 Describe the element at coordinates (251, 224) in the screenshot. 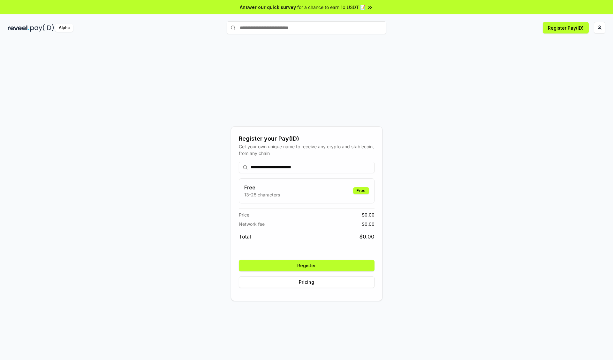

I see `span: Network fee` at that location.